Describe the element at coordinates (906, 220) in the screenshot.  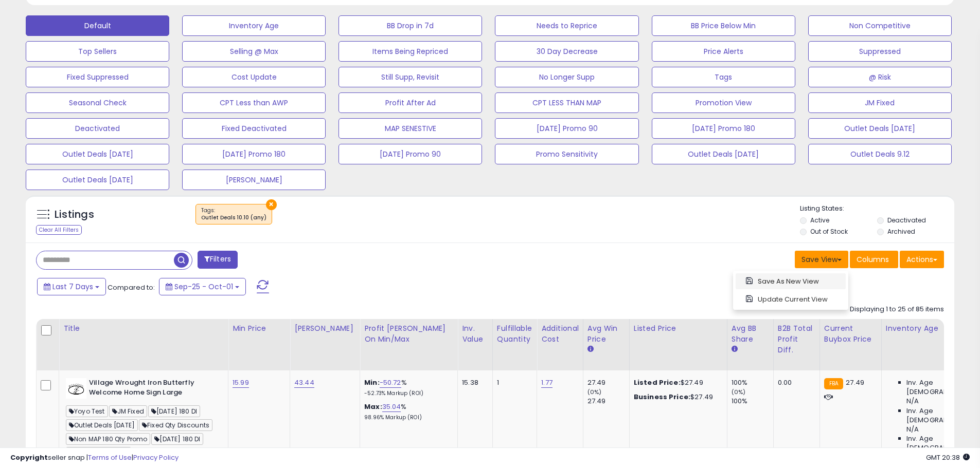
I see `label: Deactivated` at that location.